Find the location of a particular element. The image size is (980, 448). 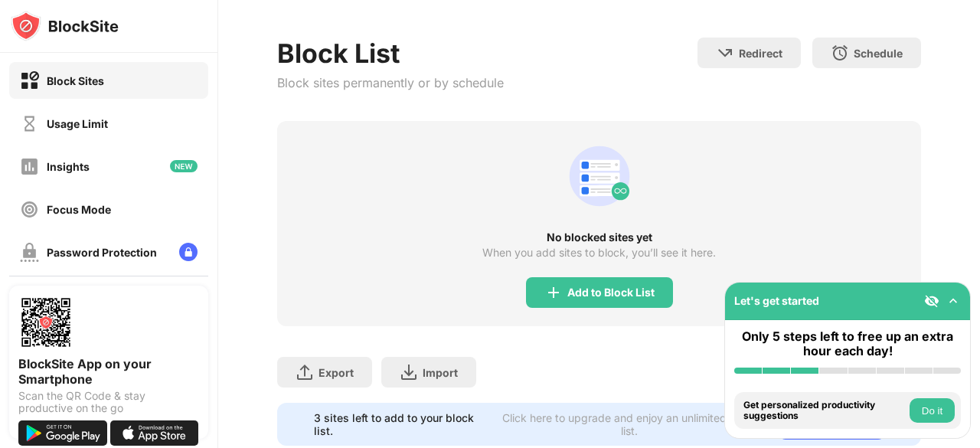

img: get-it-on-google-play.svg is located at coordinates (62, 433).